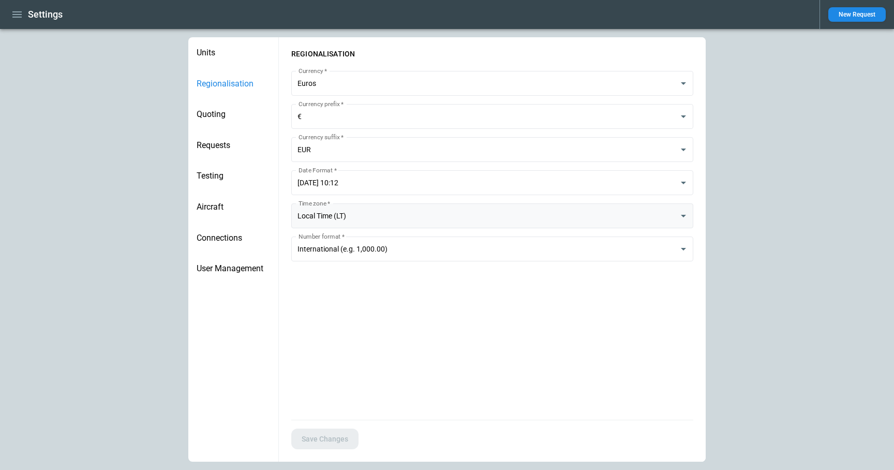  I want to click on span: Aircraft, so click(233, 207).